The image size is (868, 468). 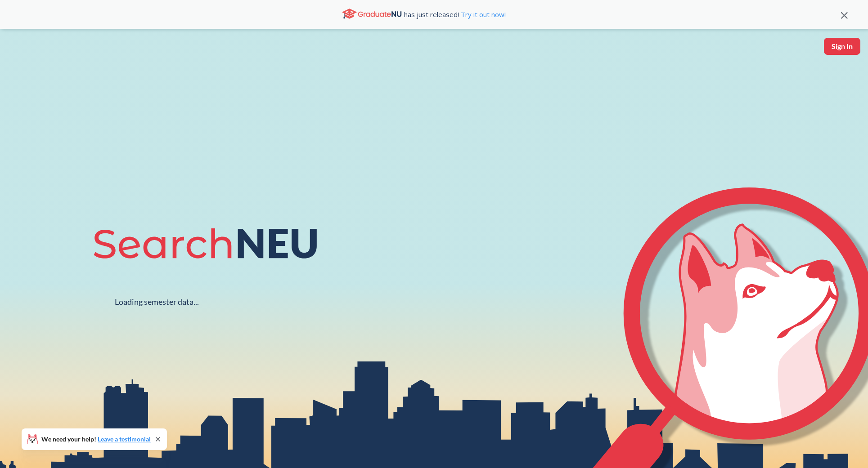 What do you see at coordinates (20, 51) in the screenshot?
I see `img: sandbox logo` at bounding box center [20, 51].